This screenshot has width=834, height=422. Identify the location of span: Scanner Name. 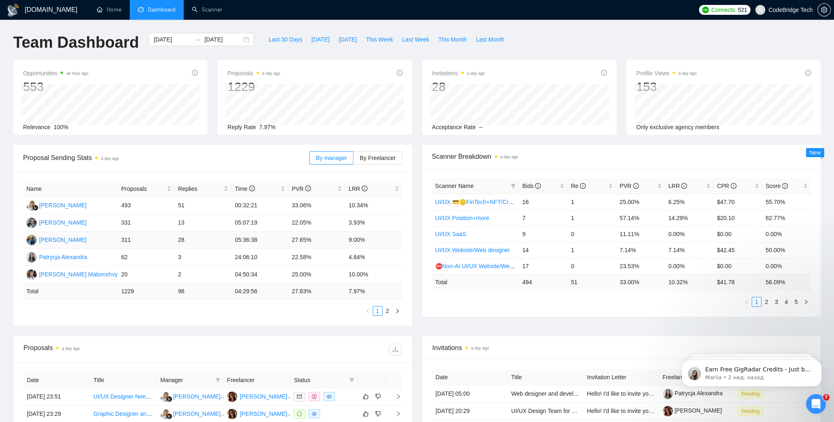
(454, 186).